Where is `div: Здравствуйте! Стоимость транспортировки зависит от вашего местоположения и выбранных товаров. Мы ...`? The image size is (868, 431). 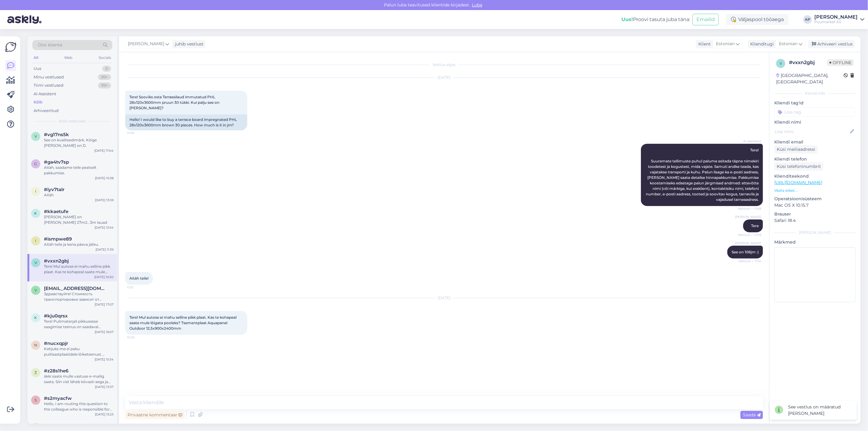
div: Здравствуйте! Стоимость транспортировки зависит от вашего местоположения и выбранных товаров. Мы ... is located at coordinates (78, 296).